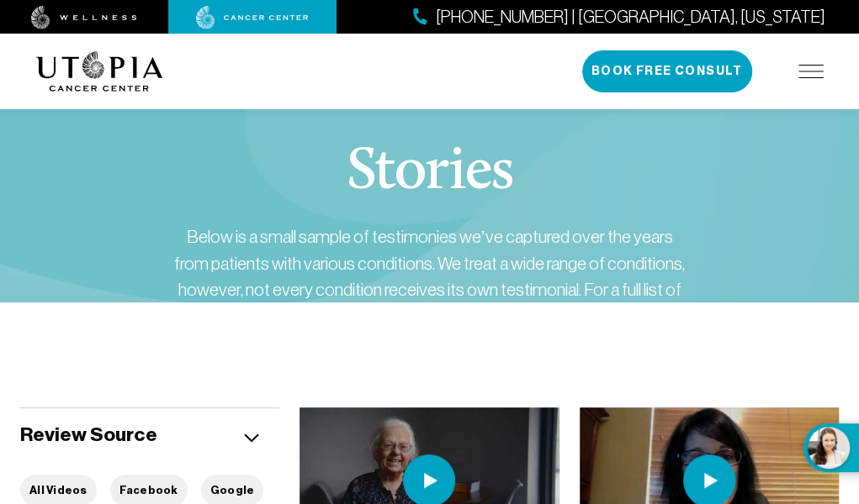  I want to click on h1: Stories, so click(430, 173).